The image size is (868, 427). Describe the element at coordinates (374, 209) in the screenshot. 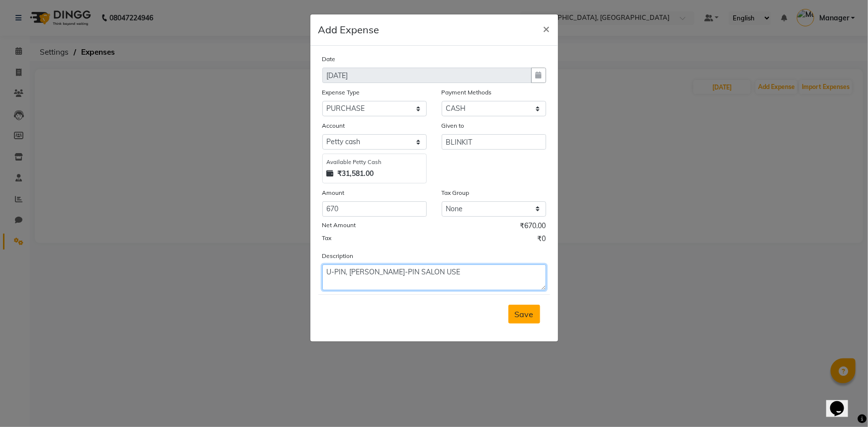

I see `input: Amount` at that location.